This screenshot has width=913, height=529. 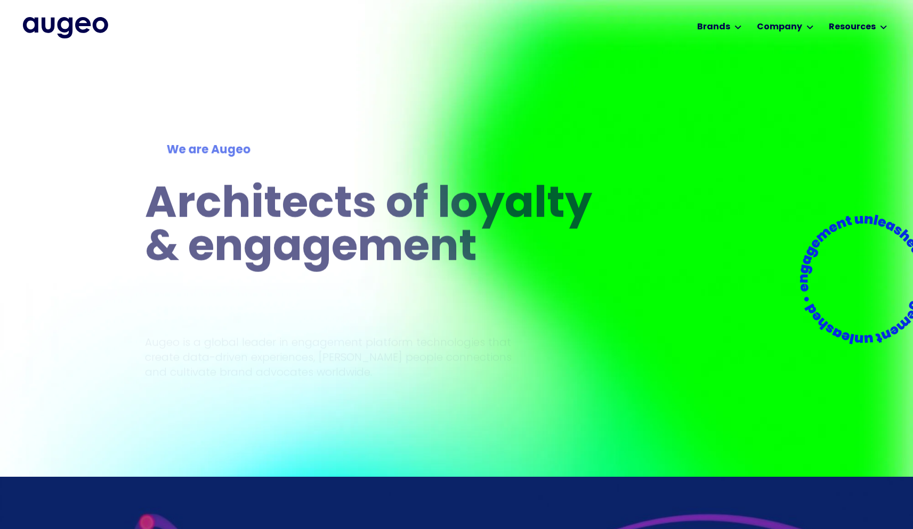 What do you see at coordinates (66, 28) in the screenshot?
I see `a: home` at bounding box center [66, 28].